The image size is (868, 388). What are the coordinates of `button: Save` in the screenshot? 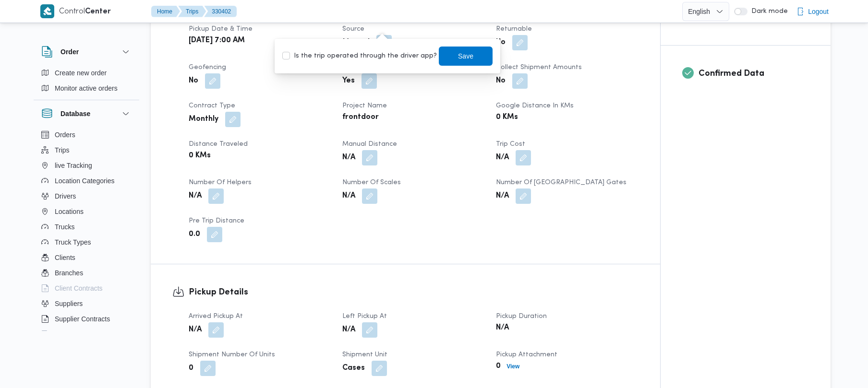 It's located at (466, 56).